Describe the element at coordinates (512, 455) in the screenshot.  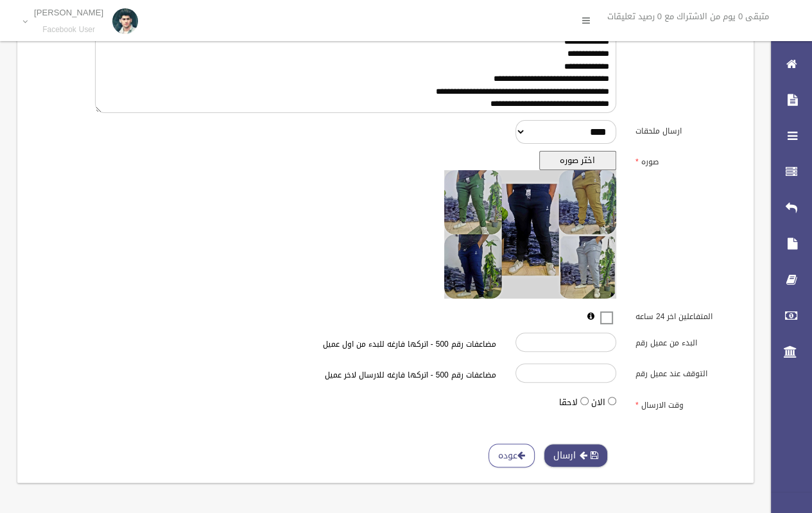
I see `a: عوده` at that location.